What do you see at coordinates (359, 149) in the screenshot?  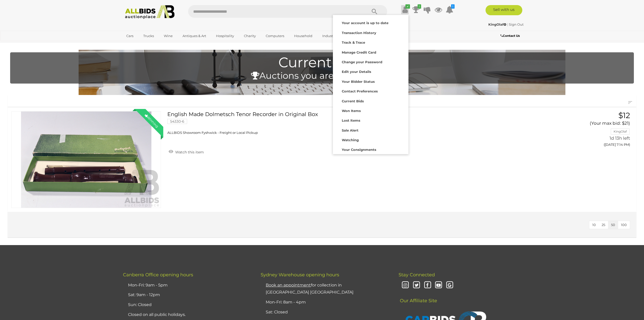 I see `strong: Your Consignments` at bounding box center [359, 149].